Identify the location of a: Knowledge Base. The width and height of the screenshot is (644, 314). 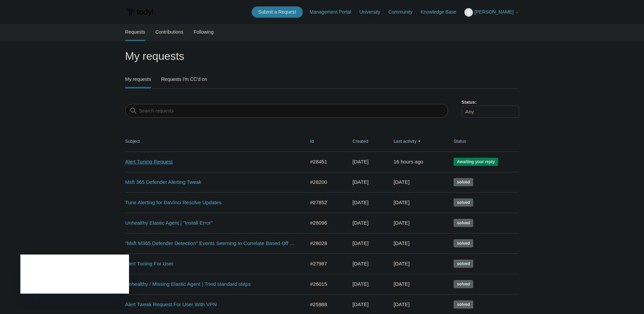
(442, 12).